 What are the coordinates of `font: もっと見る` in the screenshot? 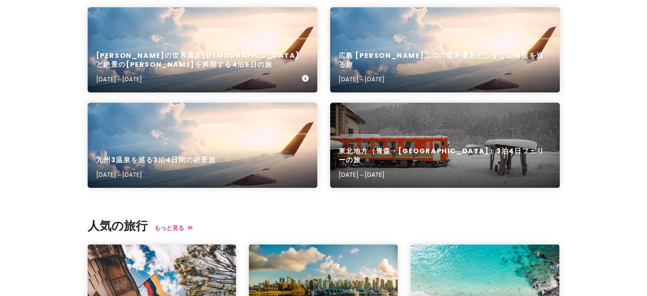 It's located at (169, 228).